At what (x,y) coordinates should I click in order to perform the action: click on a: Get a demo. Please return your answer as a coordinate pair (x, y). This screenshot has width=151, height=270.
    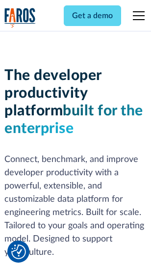
    Looking at the image, I should click on (92, 16).